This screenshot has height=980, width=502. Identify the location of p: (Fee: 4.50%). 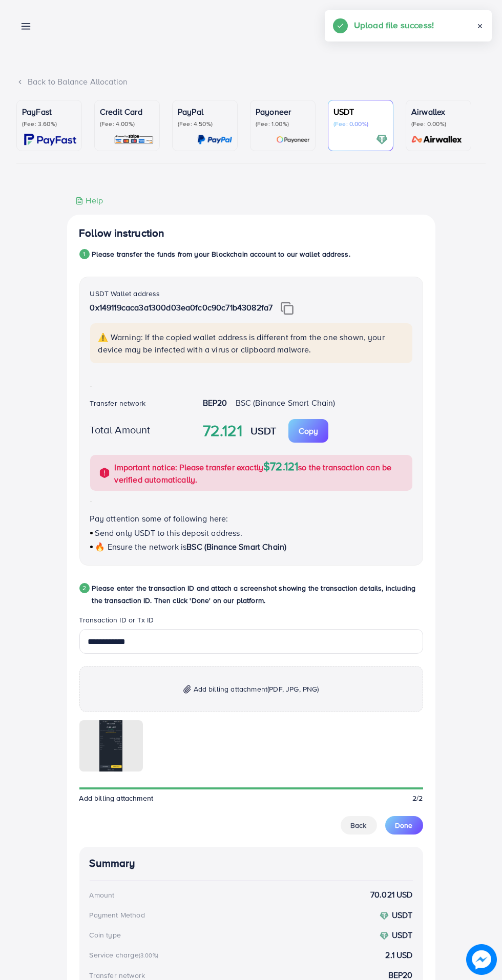
(205, 124).